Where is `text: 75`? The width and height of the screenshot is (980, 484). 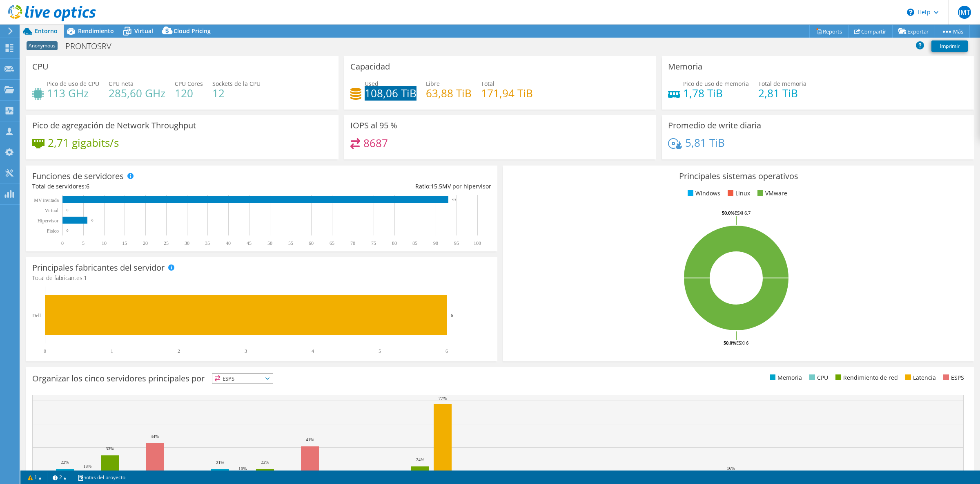 text: 75 is located at coordinates (373, 243).